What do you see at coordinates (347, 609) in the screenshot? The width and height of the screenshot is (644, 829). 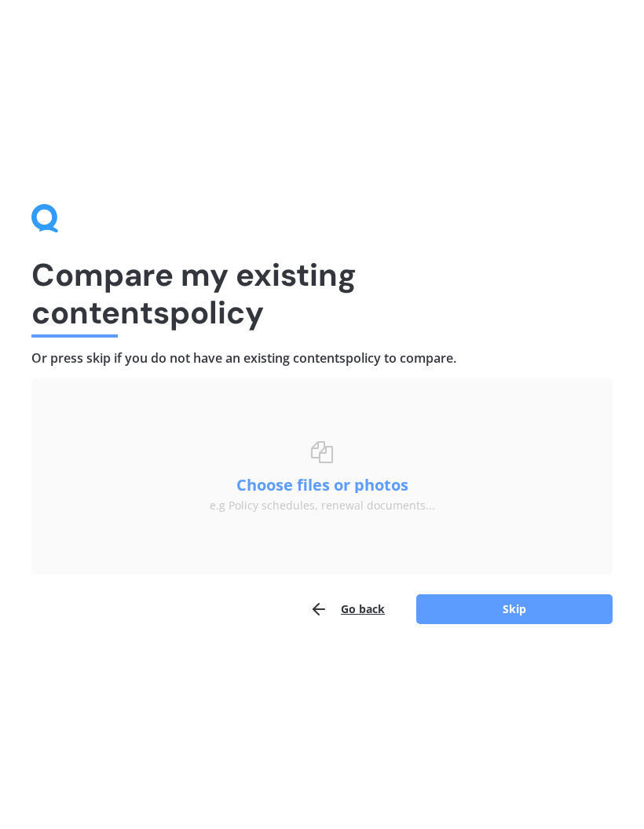 I see `button: Go back` at bounding box center [347, 609].